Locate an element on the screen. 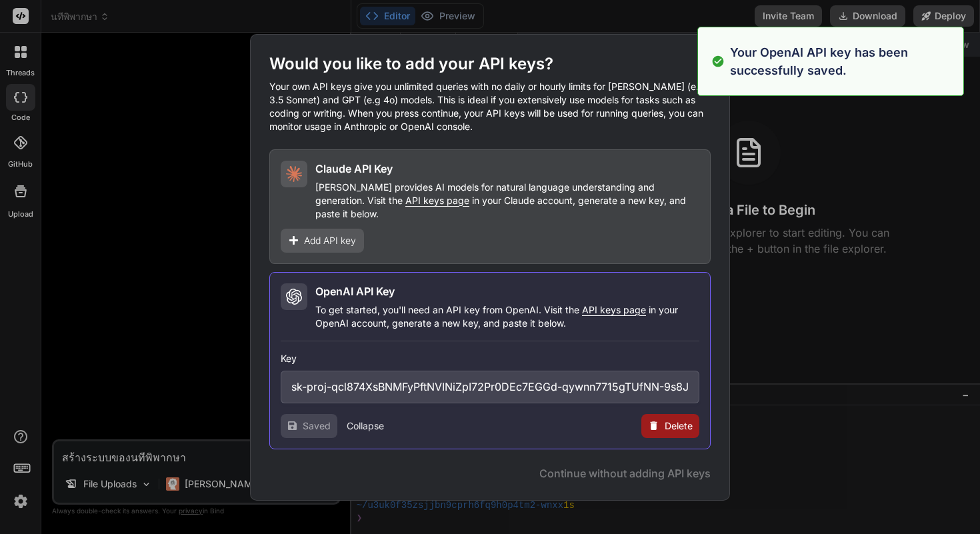 This screenshot has width=980, height=534. span: Saved is located at coordinates (317, 426).